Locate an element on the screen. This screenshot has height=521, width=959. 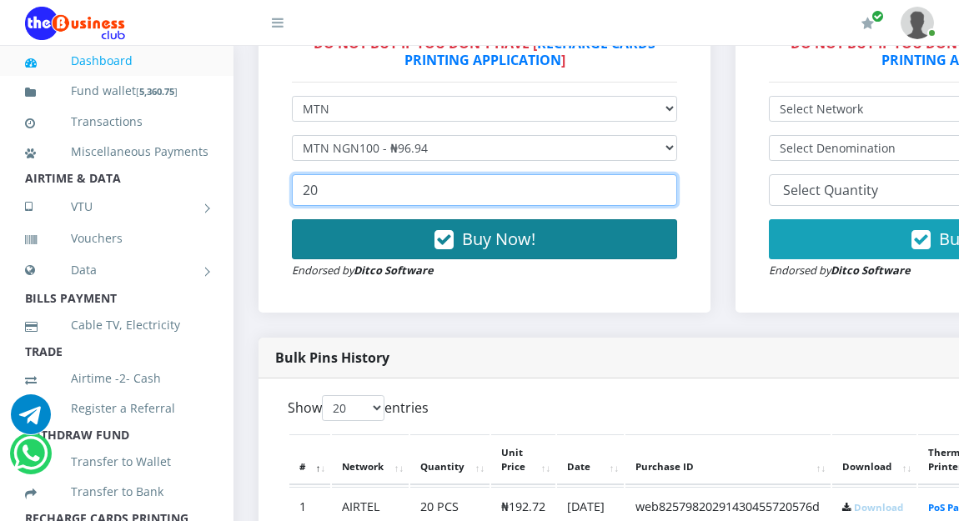
a: Transfer to Wallet is located at coordinates (117, 462).